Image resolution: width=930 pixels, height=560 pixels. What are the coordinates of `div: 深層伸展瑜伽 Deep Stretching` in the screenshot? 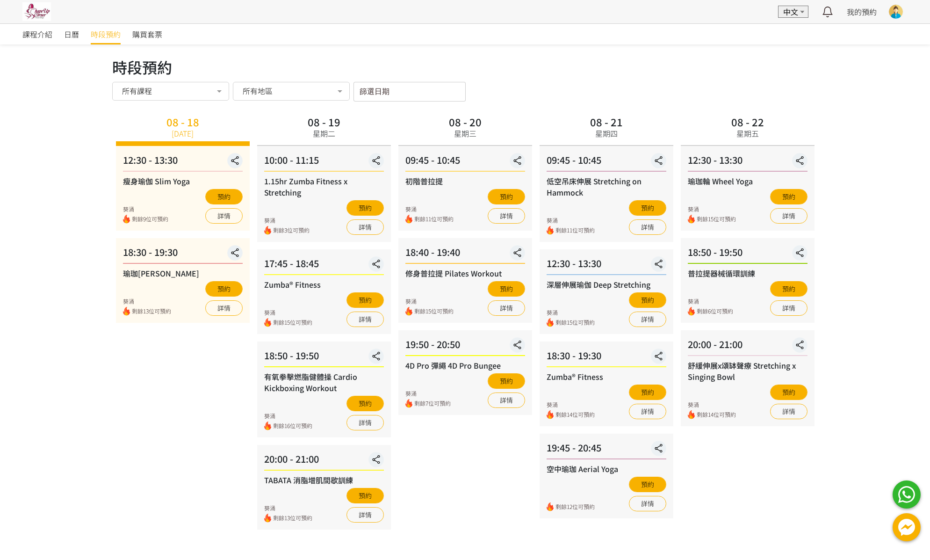 It's located at (607, 284).